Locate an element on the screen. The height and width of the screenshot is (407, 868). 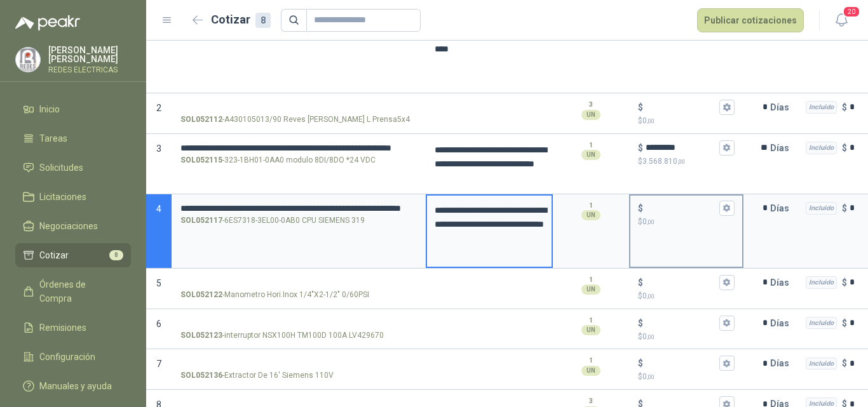
strong: SOL052115 is located at coordinates (201, 160).